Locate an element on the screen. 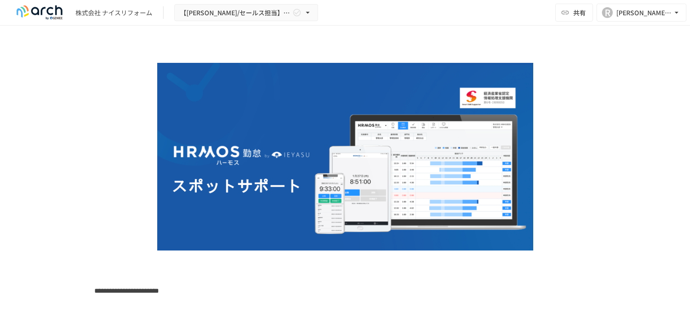 This screenshot has height=312, width=690. button: 共有 is located at coordinates (574, 13).